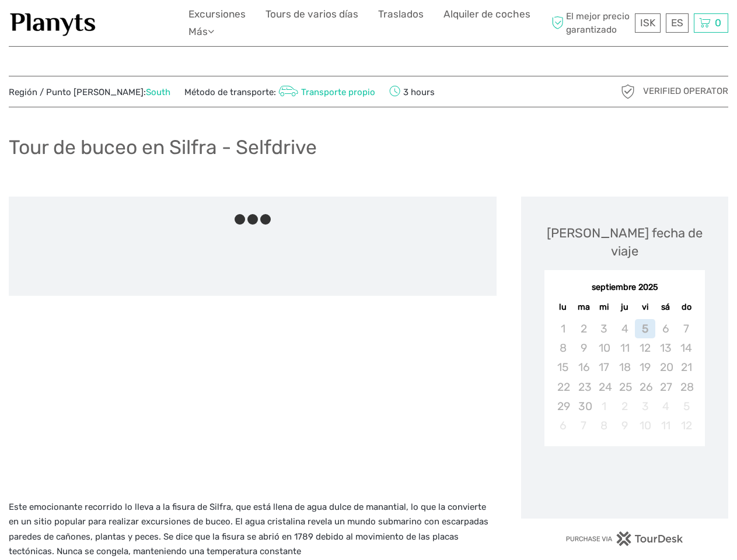 Image resolution: width=737 pixels, height=560 pixels. What do you see at coordinates (562, 307) in the screenshot?
I see `div: lu` at bounding box center [562, 307].